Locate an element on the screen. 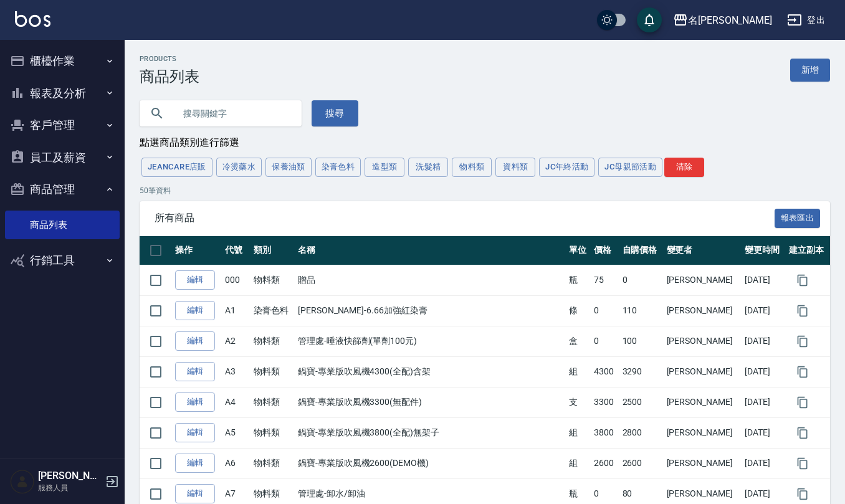 This screenshot has height=504, width=845. td: 鍋寶-專業版吹風機3800(全配)無架子 is located at coordinates (430, 432).